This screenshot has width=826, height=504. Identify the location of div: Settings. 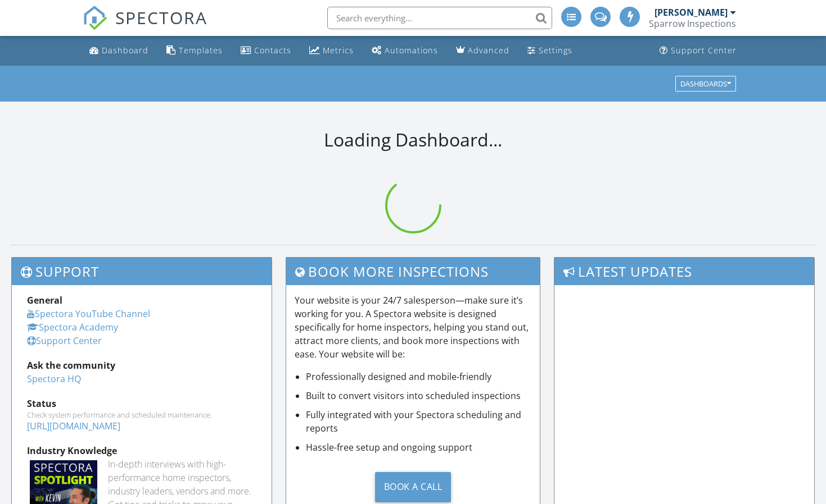
(555, 50).